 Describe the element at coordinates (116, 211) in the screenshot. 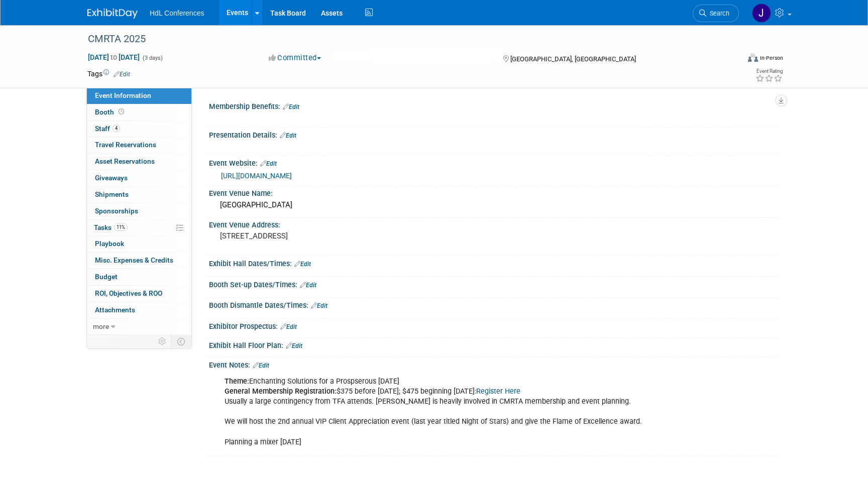

I see `span: Sponsorships` at that location.